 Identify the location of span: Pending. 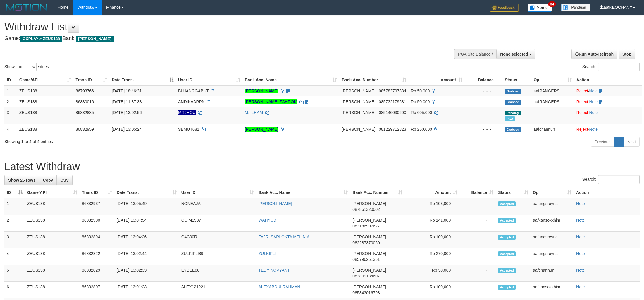
(513, 113).